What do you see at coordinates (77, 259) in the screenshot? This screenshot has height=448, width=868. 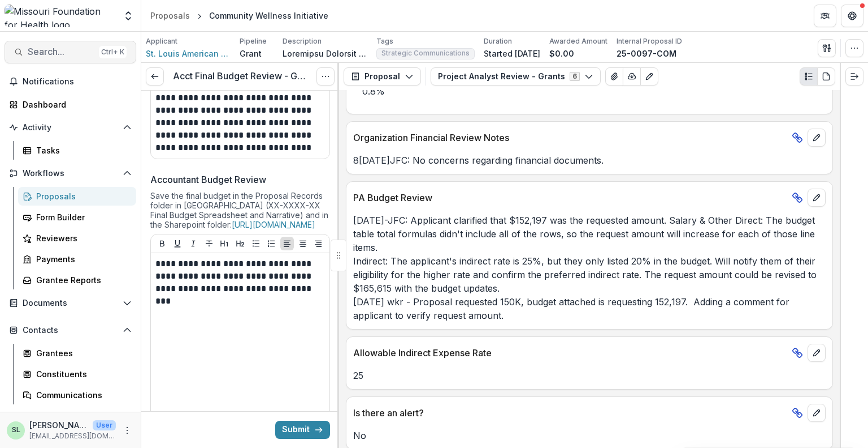 I see `a: Payments` at bounding box center [77, 259].